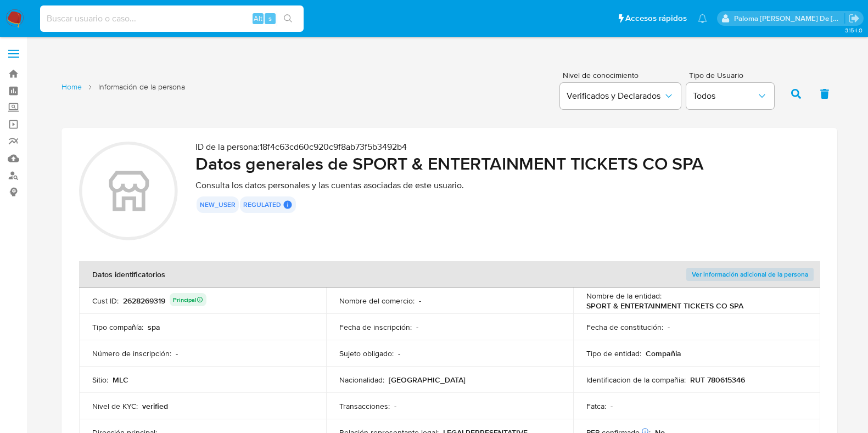 The width and height of the screenshot is (868, 433). Describe the element at coordinates (172, 18) in the screenshot. I see `input: Buscar usuario o caso...` at that location.